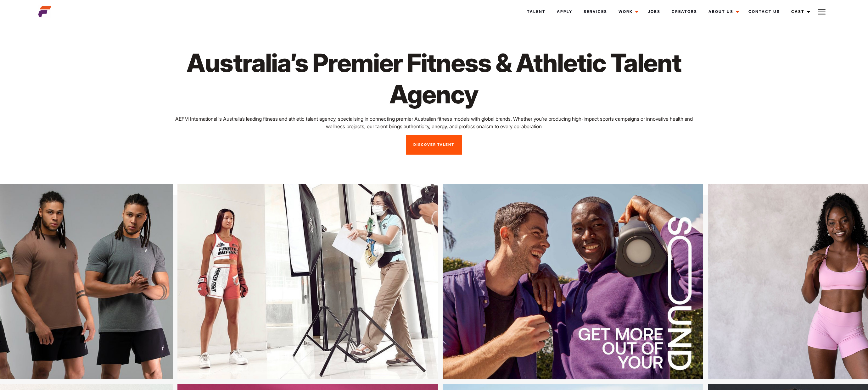  I want to click on a: Creators, so click(684, 12).